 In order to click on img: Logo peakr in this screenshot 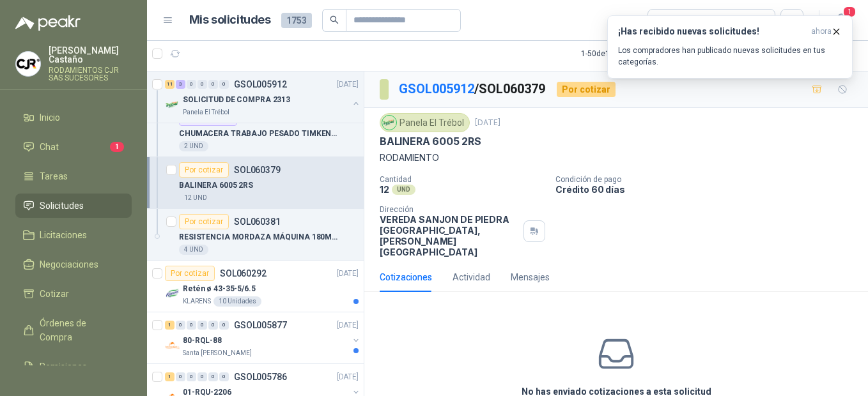, I will do `click(48, 23)`.